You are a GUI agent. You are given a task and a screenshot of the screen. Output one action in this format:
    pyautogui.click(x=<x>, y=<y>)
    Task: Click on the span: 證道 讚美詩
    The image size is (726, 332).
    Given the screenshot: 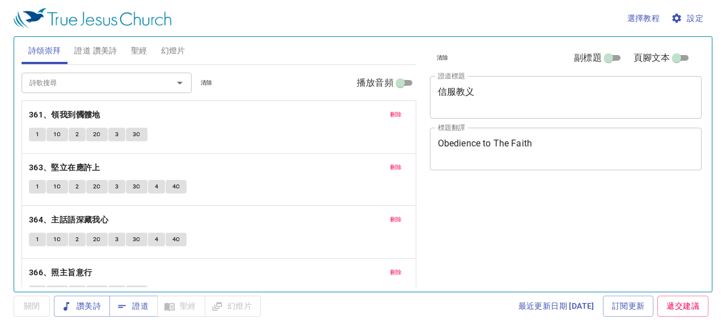 What is the action you would take?
    pyautogui.click(x=95, y=50)
    